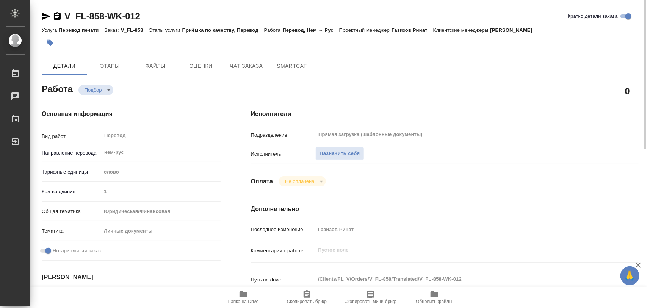  What do you see at coordinates (412, 30) in the screenshot?
I see `p: Газизов Ринат` at bounding box center [412, 30].